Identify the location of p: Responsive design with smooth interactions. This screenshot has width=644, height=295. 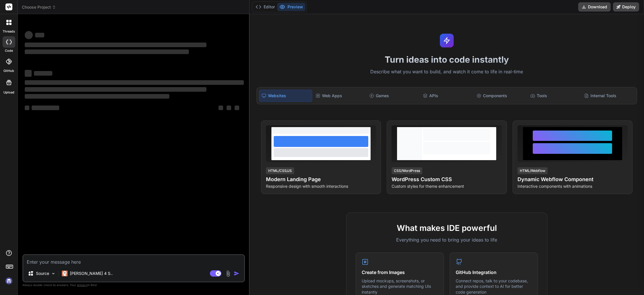
(321, 186).